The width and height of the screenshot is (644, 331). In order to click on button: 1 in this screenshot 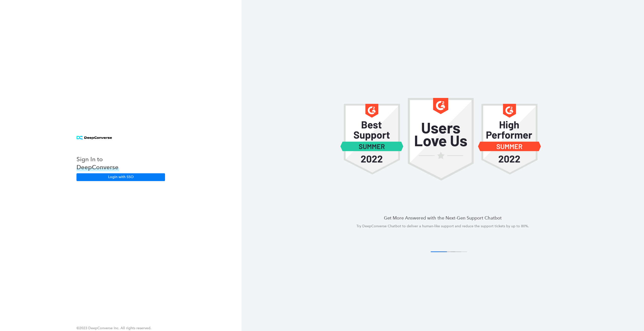, I will do `click(439, 252)`.